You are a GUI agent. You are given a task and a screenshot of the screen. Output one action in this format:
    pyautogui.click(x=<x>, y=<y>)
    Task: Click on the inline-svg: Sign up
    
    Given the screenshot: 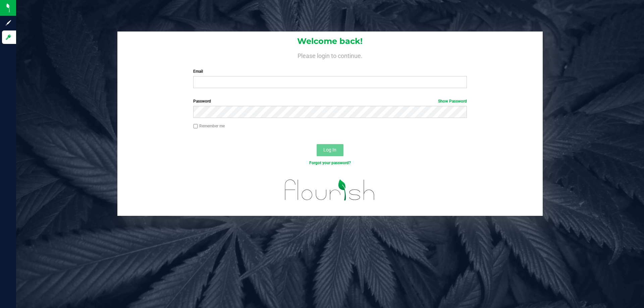 What is the action you would take?
    pyautogui.click(x=9, y=23)
    